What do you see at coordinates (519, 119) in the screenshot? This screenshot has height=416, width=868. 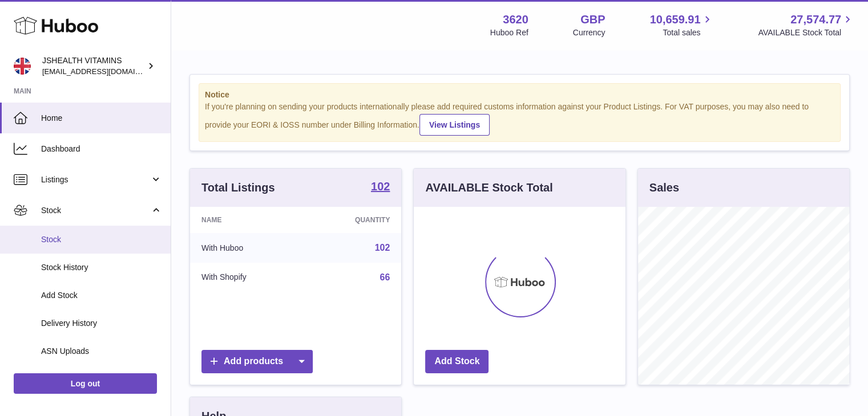 I see `div: If you're planning on sending your products internationally please add required customs informati...` at bounding box center [519, 119].